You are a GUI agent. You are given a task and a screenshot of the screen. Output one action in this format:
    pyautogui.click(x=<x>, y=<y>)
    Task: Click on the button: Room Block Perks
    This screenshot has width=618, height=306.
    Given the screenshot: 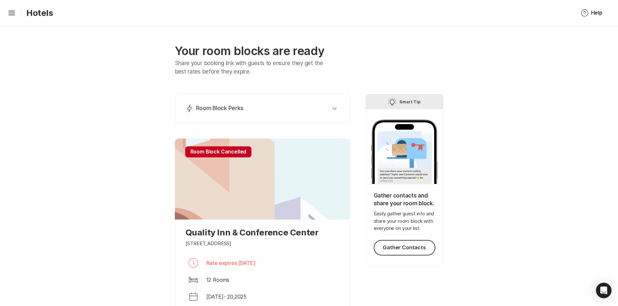 What is the action you would take?
    pyautogui.click(x=262, y=109)
    